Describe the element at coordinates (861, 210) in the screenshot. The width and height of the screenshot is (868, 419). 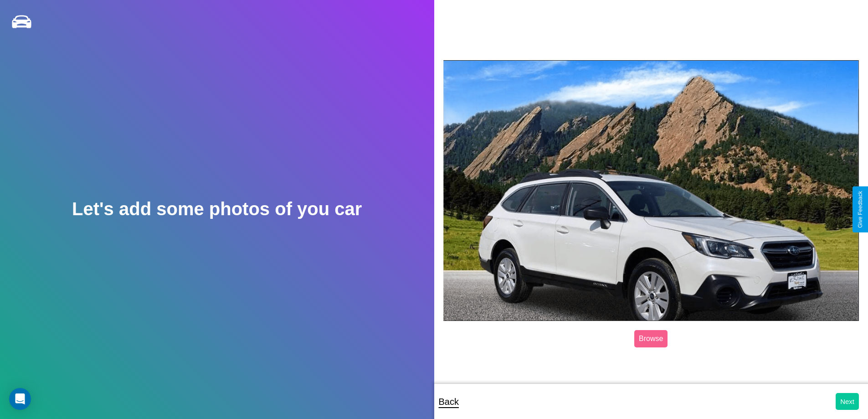
I see `div: Give Feedback` at that location.